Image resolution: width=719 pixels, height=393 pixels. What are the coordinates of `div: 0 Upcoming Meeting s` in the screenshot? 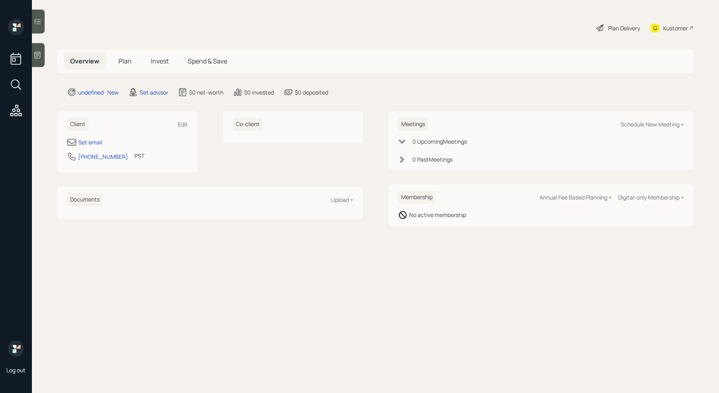 It's located at (440, 141).